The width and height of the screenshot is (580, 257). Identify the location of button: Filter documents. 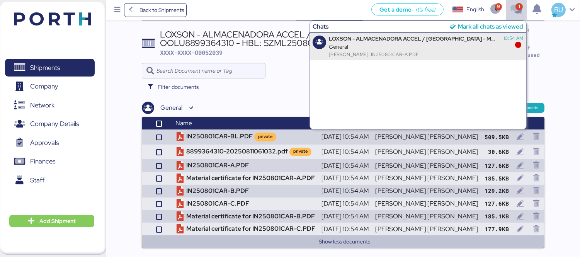
(173, 87).